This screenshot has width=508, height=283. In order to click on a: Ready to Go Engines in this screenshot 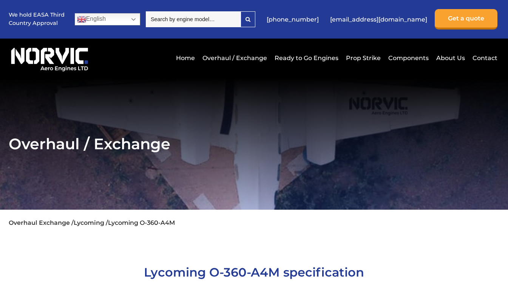, I will do `click(306, 58)`.